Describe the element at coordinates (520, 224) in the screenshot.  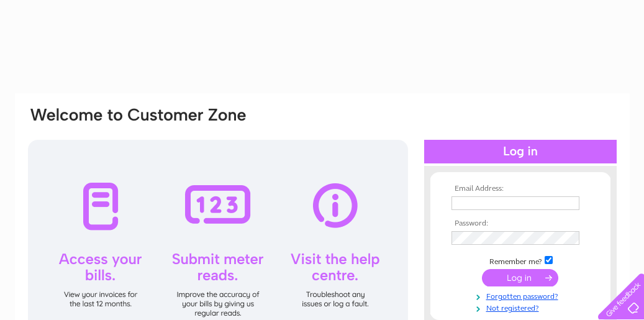
I see `th: Password:` at that location.